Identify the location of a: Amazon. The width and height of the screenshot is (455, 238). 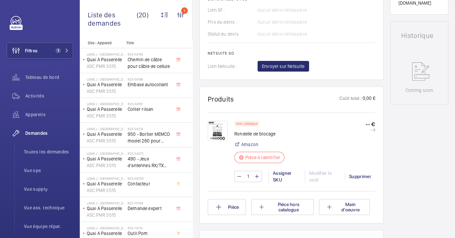
(250, 144).